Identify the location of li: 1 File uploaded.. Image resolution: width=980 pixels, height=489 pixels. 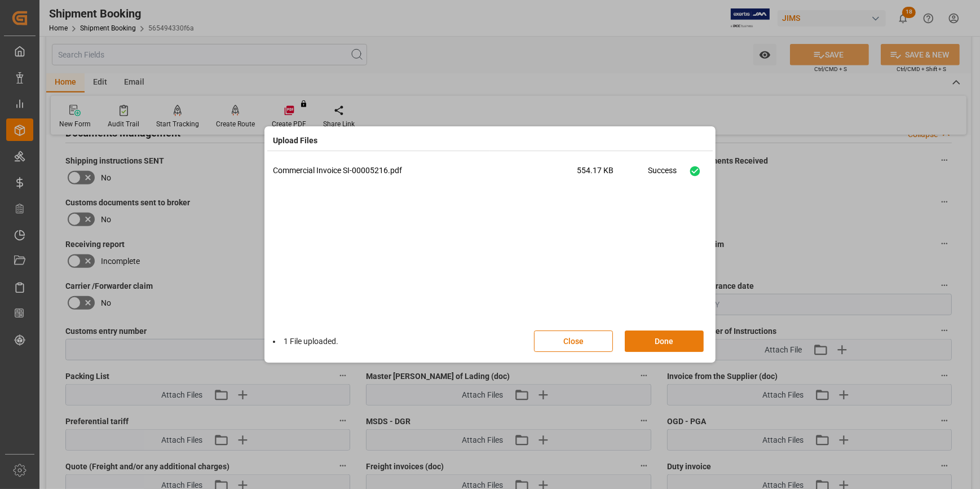
(306, 341).